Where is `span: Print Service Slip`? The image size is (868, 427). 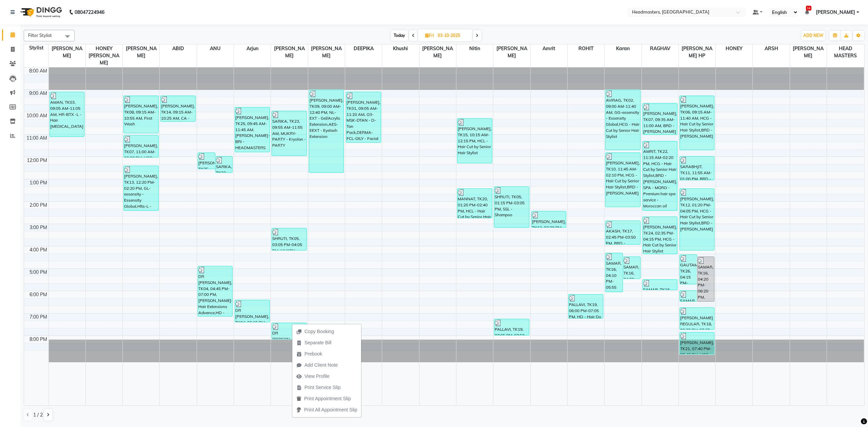
span: Print Service Slip is located at coordinates (322, 387).